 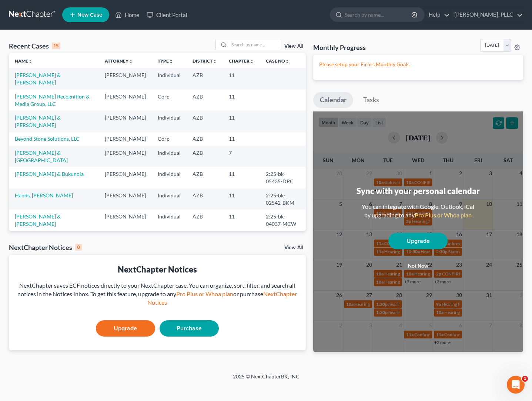 What do you see at coordinates (165, 61) in the screenshot?
I see `a: Typeunfold_more` at bounding box center [165, 61].